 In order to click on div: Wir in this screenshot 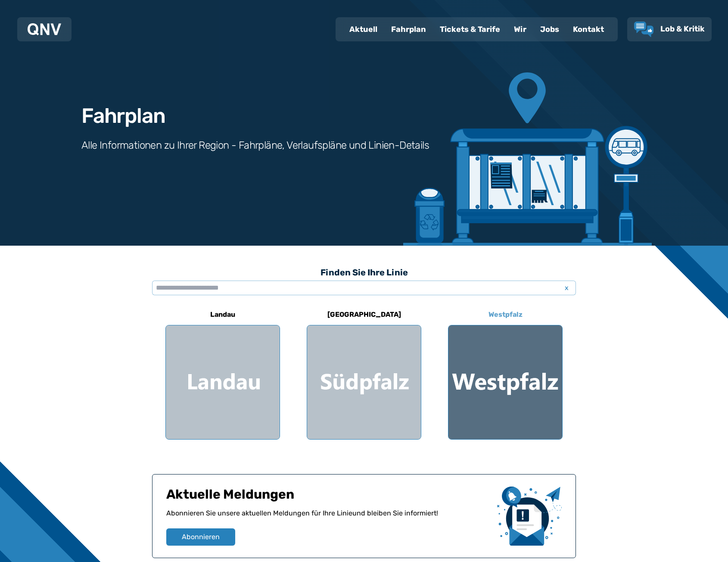, I will do `click(520, 30)`.